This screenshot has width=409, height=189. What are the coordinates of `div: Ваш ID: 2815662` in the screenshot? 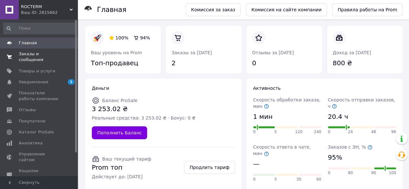 It's located at (49, 13).